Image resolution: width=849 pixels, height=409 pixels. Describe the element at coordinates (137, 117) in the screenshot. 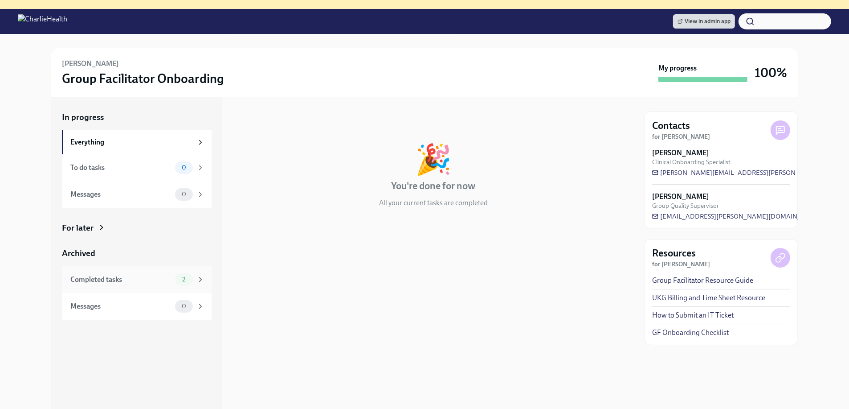

I see `a: In progress` at that location.